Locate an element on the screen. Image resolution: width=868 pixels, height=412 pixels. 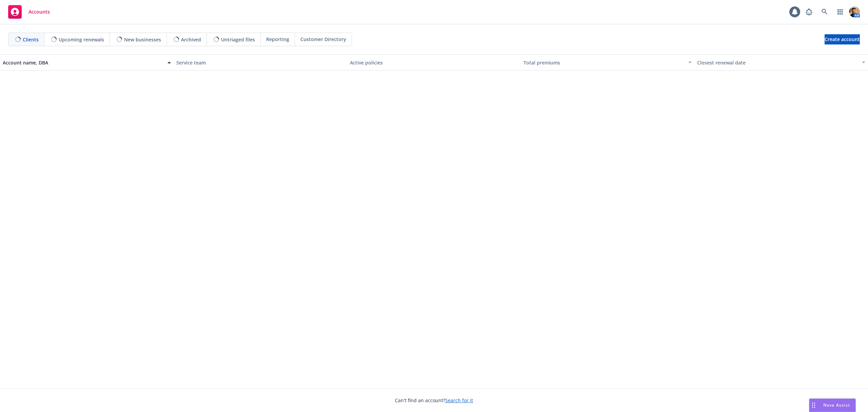
button: Active policies is located at coordinates (434, 62).